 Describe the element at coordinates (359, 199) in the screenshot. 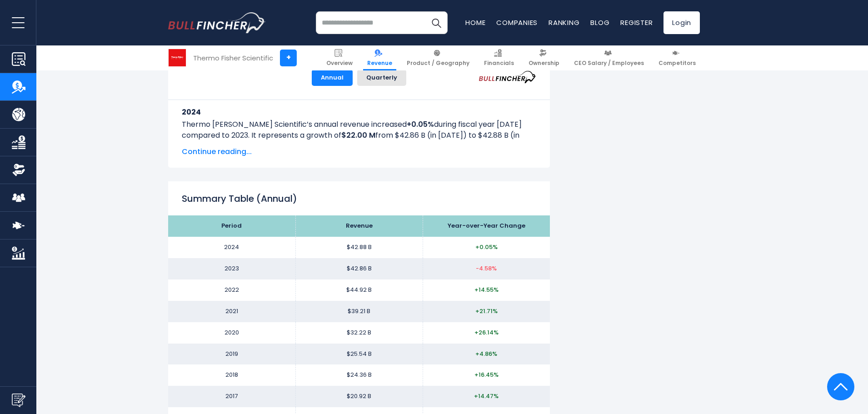

I see `h2: Summary Table (Annual)` at that location.